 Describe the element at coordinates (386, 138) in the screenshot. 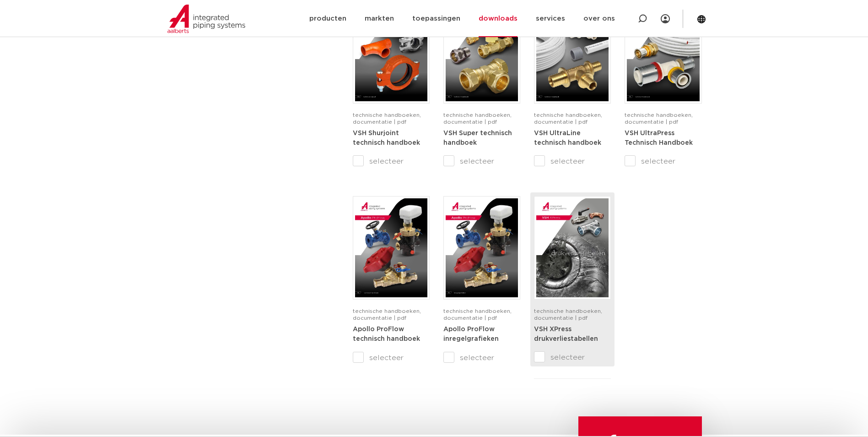

I see `a: VSH Shurjoint technisch handboek` at that location.